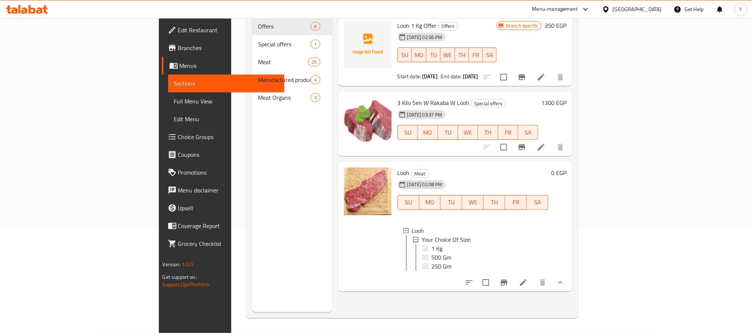 Image resolution: width=752 pixels, height=333 pixels. I want to click on span: Promotions, so click(228, 173).